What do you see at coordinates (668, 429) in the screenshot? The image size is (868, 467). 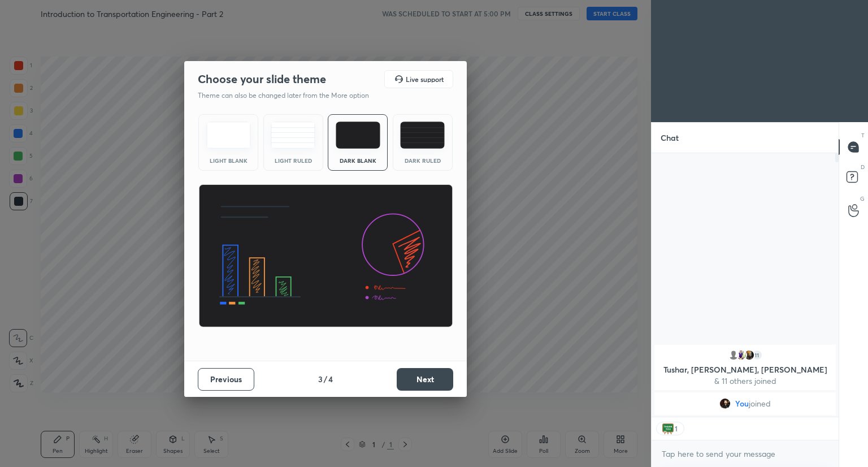 I see `img: thank_you.png` at bounding box center [668, 429].